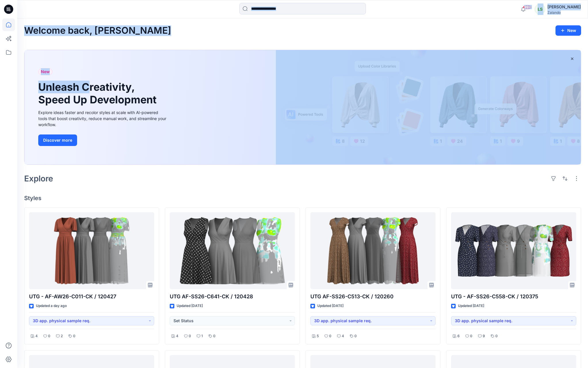 The width and height of the screenshot is (588, 368). Describe the element at coordinates (103, 118) in the screenshot. I see `div: Explore ideas faster and recolor styles at scale with AI-powered tools that boost creativity, red...` at that location.